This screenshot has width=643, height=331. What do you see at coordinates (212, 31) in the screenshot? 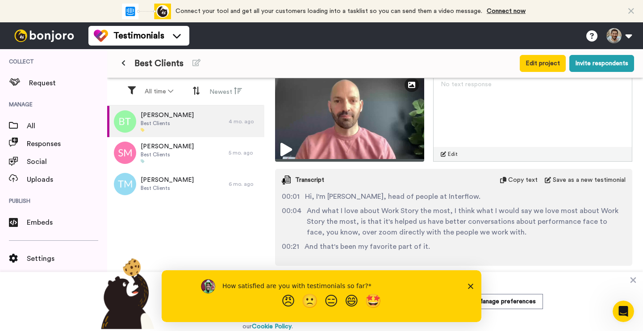
I see `button: 5` at bounding box center [212, 31].